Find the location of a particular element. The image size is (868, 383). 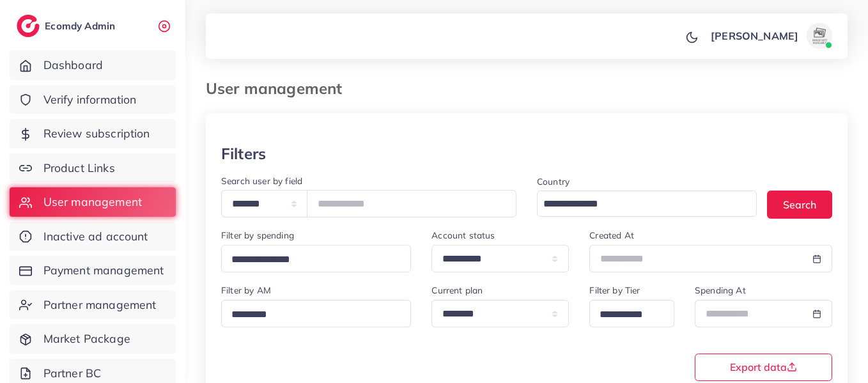

label: Country is located at coordinates (553, 182).